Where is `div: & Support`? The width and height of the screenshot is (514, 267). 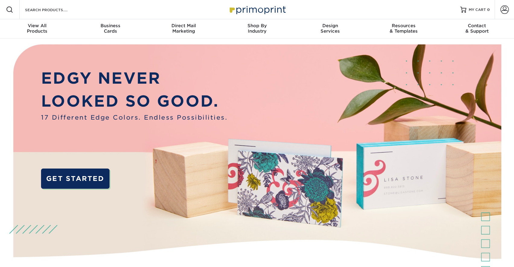
div: & Support is located at coordinates (477, 28).